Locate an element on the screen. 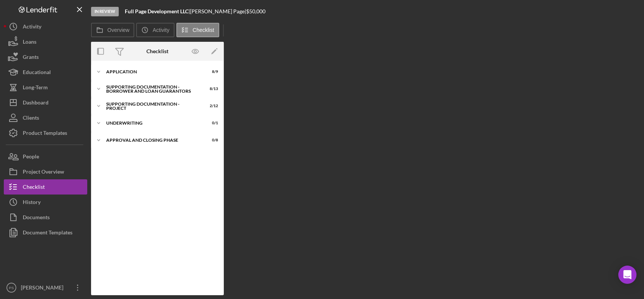 The image size is (644, 299). a: Product Templates is located at coordinates (45, 133).